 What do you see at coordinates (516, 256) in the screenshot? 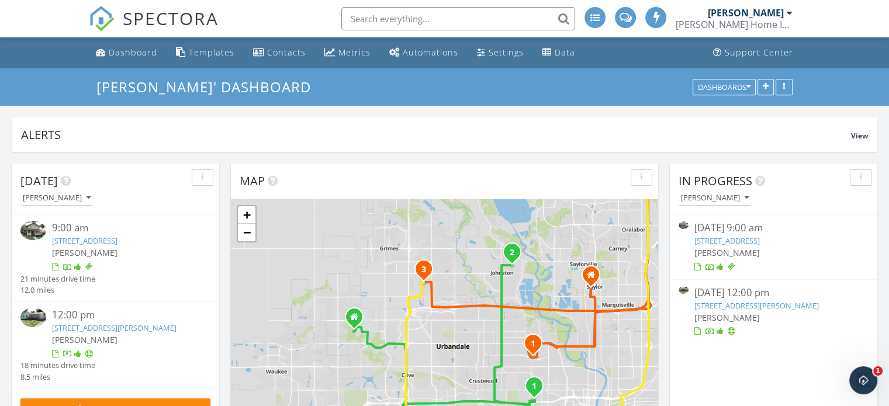
I see `div: 5204 NW 64th Pl , Johnston, IA 50131` at bounding box center [516, 256].